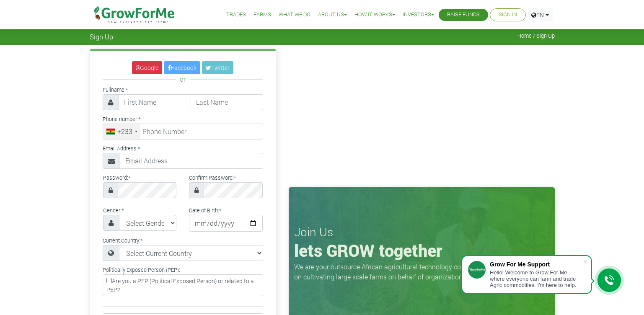 This screenshot has width=644, height=315. I want to click on input: Last Name, so click(227, 102).